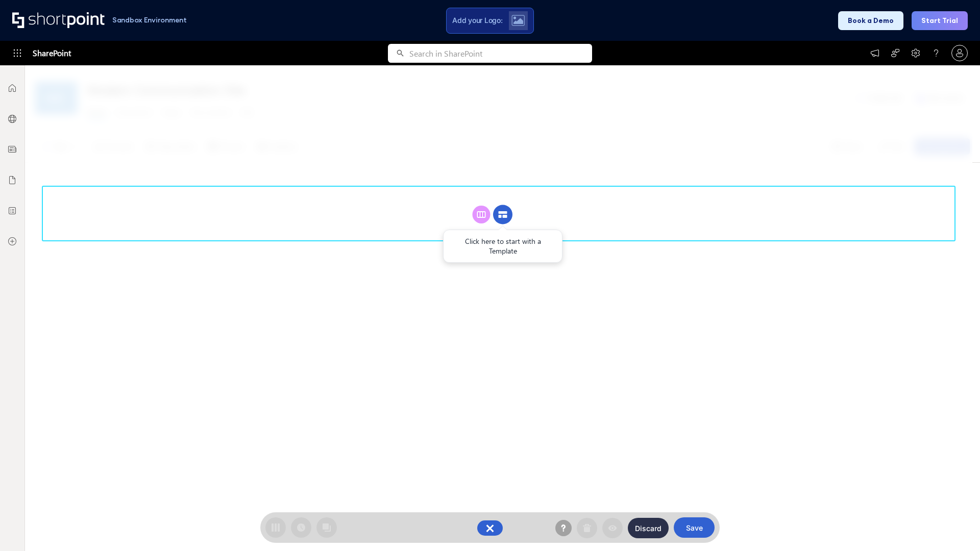 This screenshot has width=980, height=551. What do you see at coordinates (955, 526) in the screenshot?
I see `div: Chat Widget` at bounding box center [955, 526].